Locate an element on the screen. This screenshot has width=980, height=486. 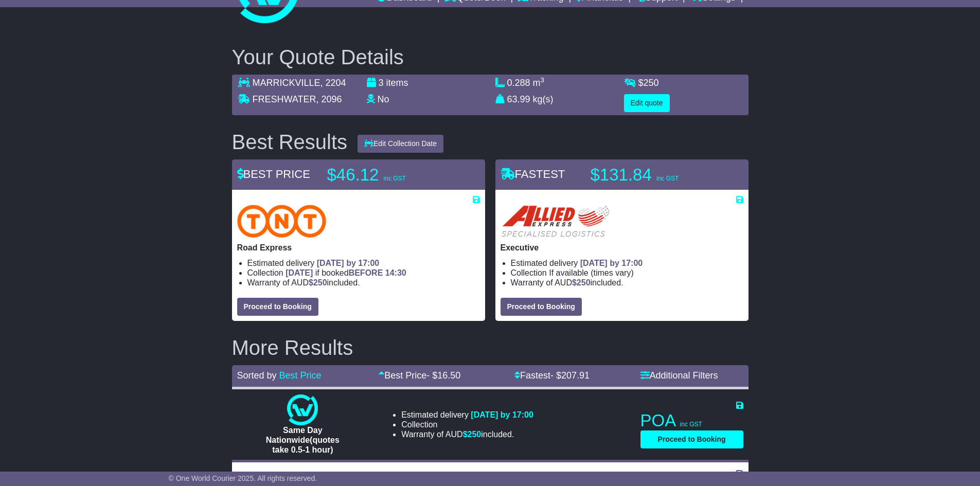
span: BEFORE is located at coordinates (366, 273).